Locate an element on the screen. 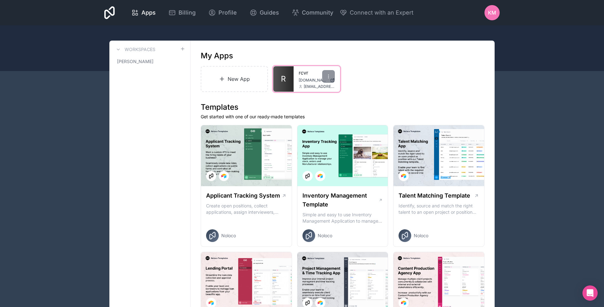 This screenshot has height=307, width=604. div: Open Intercom Messenger is located at coordinates (590, 293).